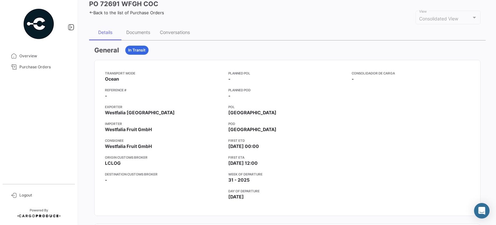 This screenshot has width=496, height=225. I want to click on span: Overview, so click(45, 56).